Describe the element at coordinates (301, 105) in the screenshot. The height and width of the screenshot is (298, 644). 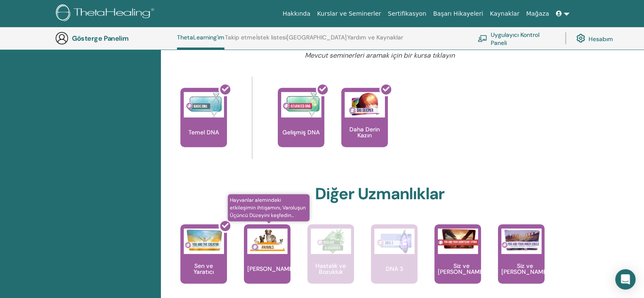
I see `img: Gelişmiş DNA` at that location.